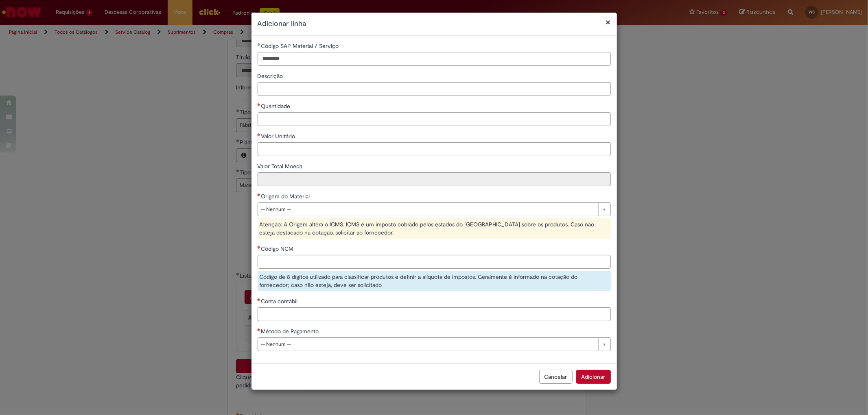 This screenshot has width=868, height=415. I want to click on span: Somente leitura - Valor Total Moeda, so click(281, 166).